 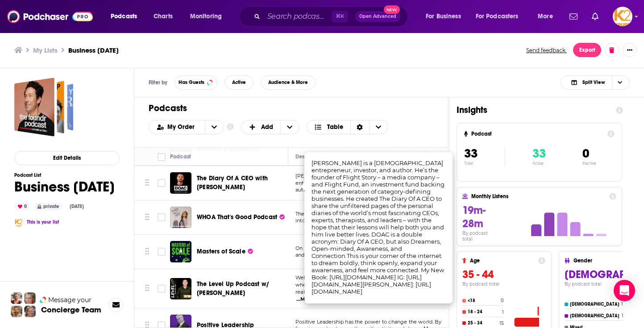 I want to click on button: Column Actions, so click(x=446, y=157).